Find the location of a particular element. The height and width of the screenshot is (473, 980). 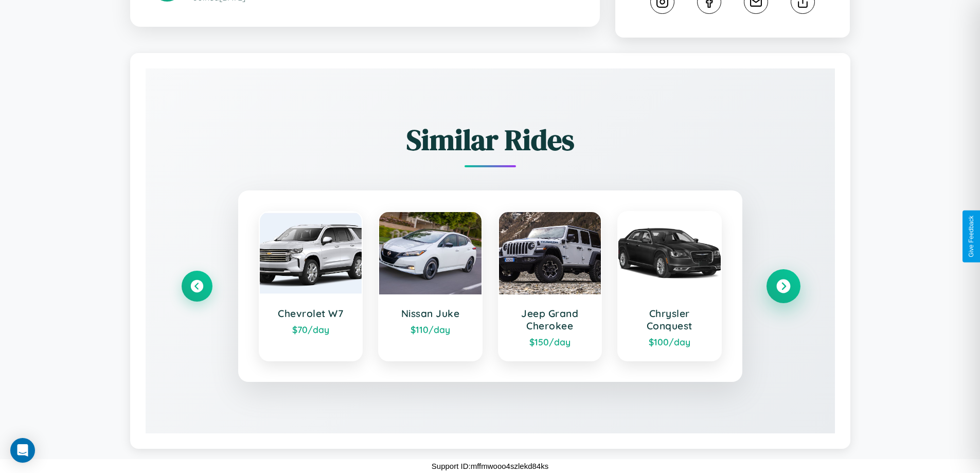

h2: Similar Rides is located at coordinates (490, 139).